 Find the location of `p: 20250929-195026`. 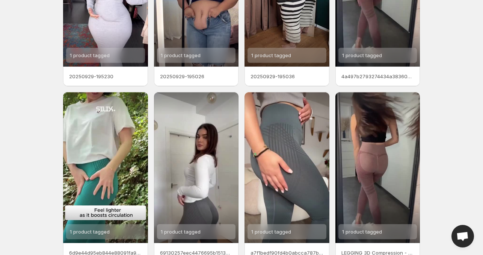

p: 20250929-195026 is located at coordinates (196, 76).